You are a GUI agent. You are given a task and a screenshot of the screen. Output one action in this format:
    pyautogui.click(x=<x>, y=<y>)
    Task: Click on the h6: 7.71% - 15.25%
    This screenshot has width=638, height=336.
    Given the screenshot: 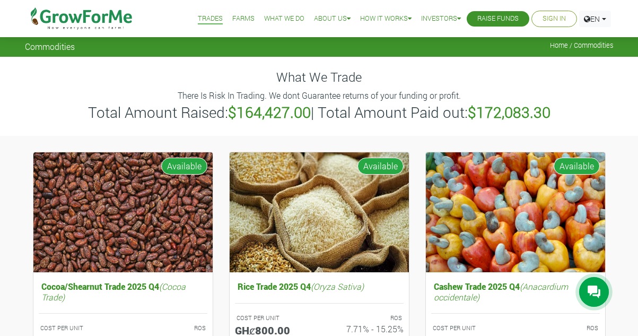 What is the action you would take?
    pyautogui.click(x=365, y=328)
    